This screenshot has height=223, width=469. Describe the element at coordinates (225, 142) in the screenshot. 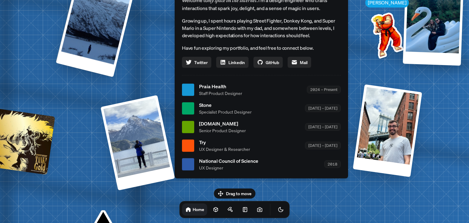

I see `span: Try` at that location.